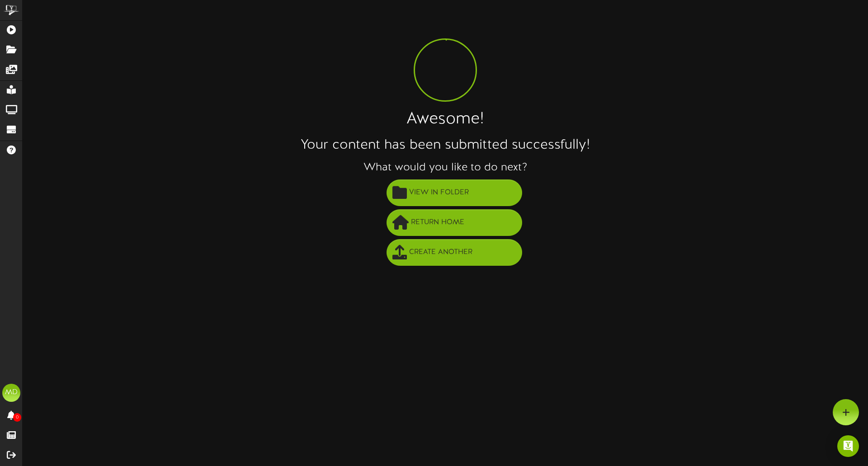 This screenshot has height=466, width=868. Describe the element at coordinates (438, 222) in the screenshot. I see `span: Return Home` at that location.